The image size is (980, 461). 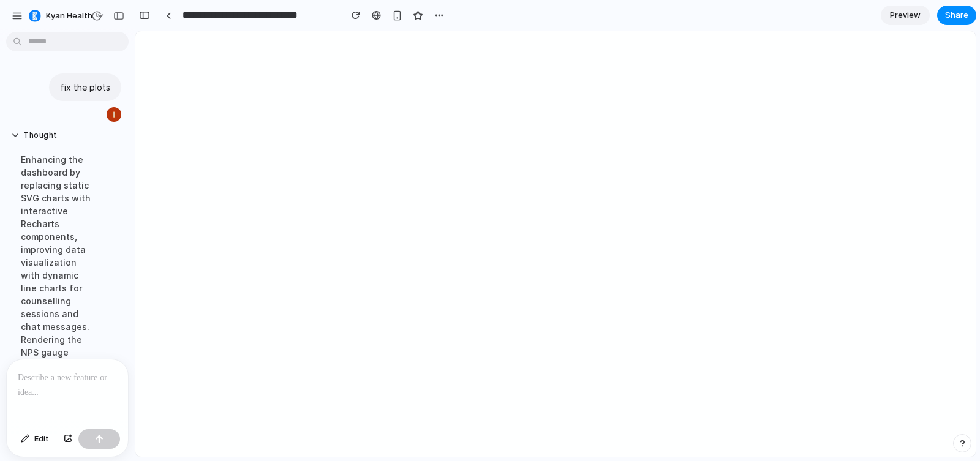 What do you see at coordinates (35, 439) in the screenshot?
I see `button: Edit` at bounding box center [35, 439].